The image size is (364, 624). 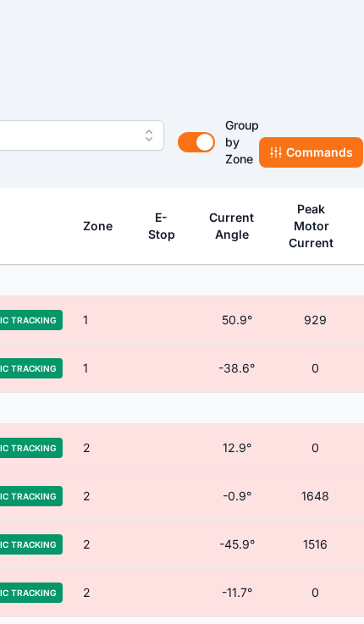 I want to click on td: -38.6°, so click(x=236, y=368).